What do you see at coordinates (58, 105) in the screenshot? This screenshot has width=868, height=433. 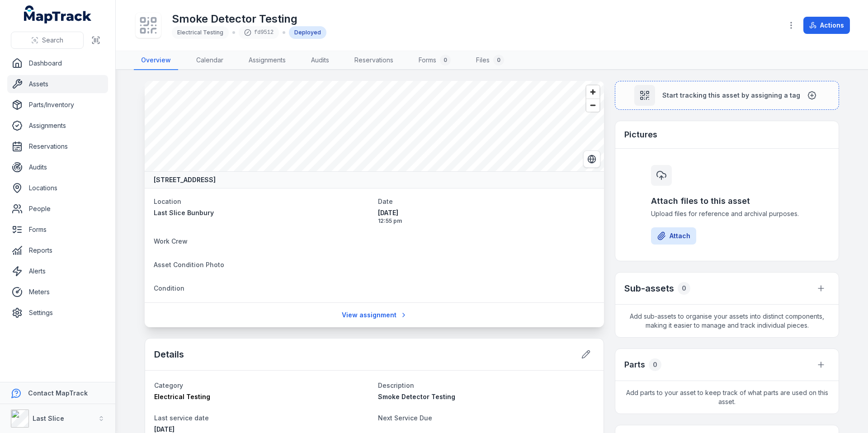 I see `a: Parts/Inventory` at bounding box center [58, 105].